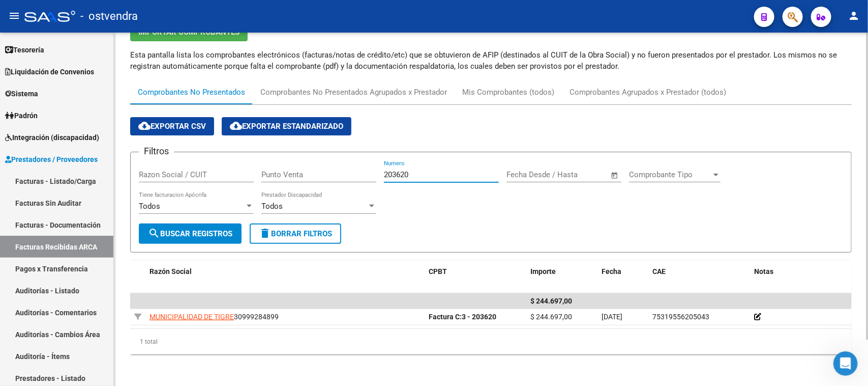  Describe the element at coordinates (265, 233) in the screenshot. I see `mat-icon: delete` at that location.